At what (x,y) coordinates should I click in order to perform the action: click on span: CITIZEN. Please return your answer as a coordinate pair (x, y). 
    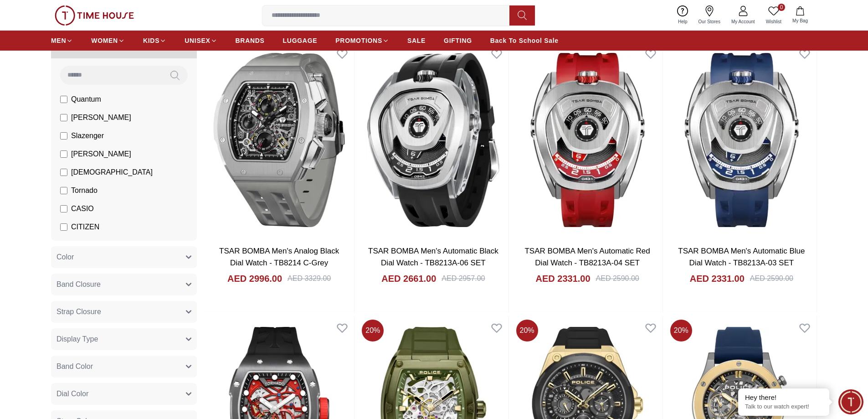
    Looking at the image, I should click on (85, 227).